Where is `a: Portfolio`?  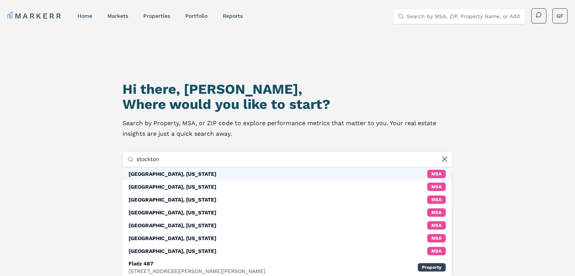
a: Portfolio is located at coordinates (196, 16).